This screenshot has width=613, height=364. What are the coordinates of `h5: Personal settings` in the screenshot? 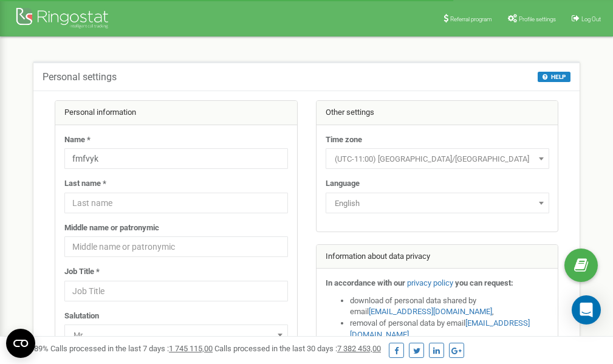 It's located at (80, 77).